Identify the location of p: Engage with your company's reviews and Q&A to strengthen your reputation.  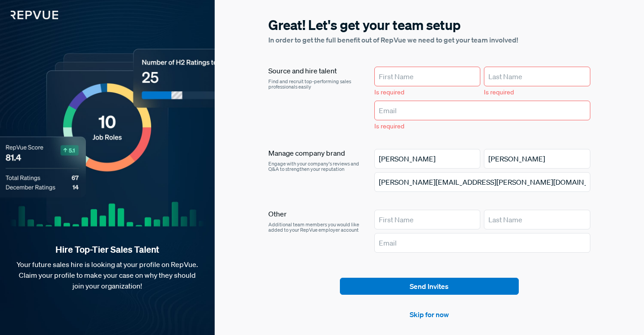
(314, 166).